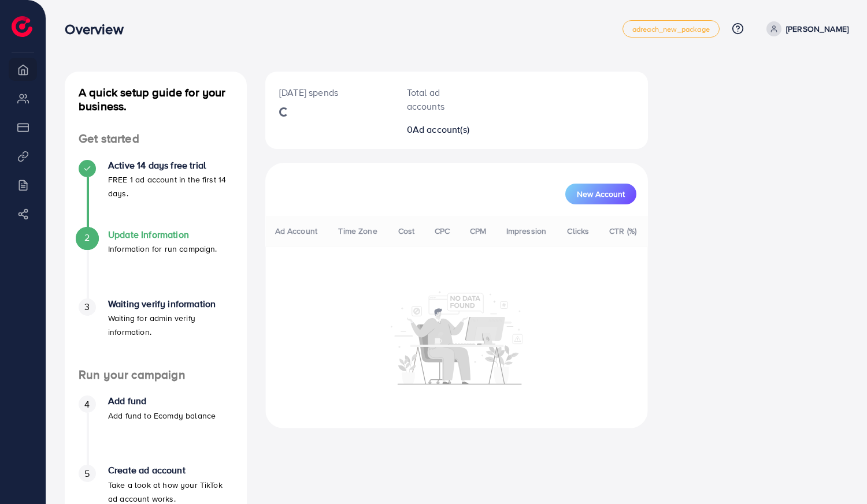 This screenshot has height=504, width=867. Describe the element at coordinates (441, 130) in the screenshot. I see `h2: 0` at that location.